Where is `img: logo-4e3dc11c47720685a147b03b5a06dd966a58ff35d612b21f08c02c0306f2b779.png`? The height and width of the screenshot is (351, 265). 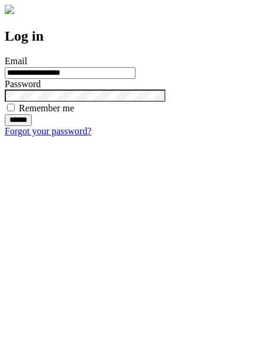
img: logo-4e3dc11c47720685a147b03b5a06dd966a58ff35d612b21f08c02c0306f2b779.png is located at coordinates (9, 9).